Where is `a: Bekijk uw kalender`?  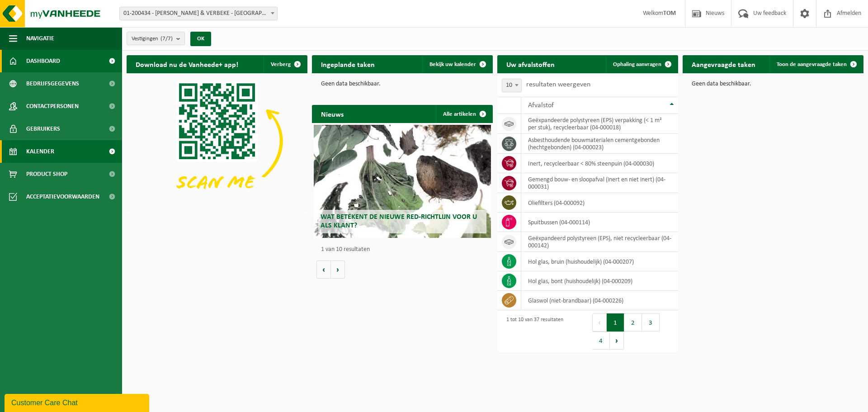 a: Bekijk uw kalender is located at coordinates (457, 64).